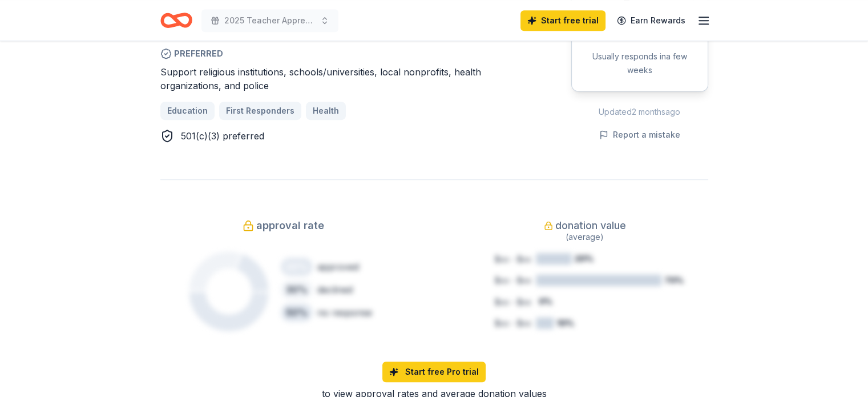 This screenshot has height=397, width=868. Describe the element at coordinates (639, 112) in the screenshot. I see `div: Updated 2 months ago` at that location.